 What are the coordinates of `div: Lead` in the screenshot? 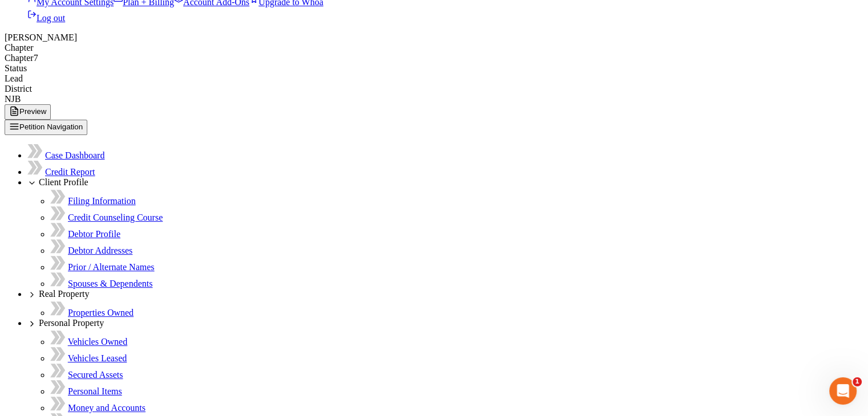 It's located at (434, 79).